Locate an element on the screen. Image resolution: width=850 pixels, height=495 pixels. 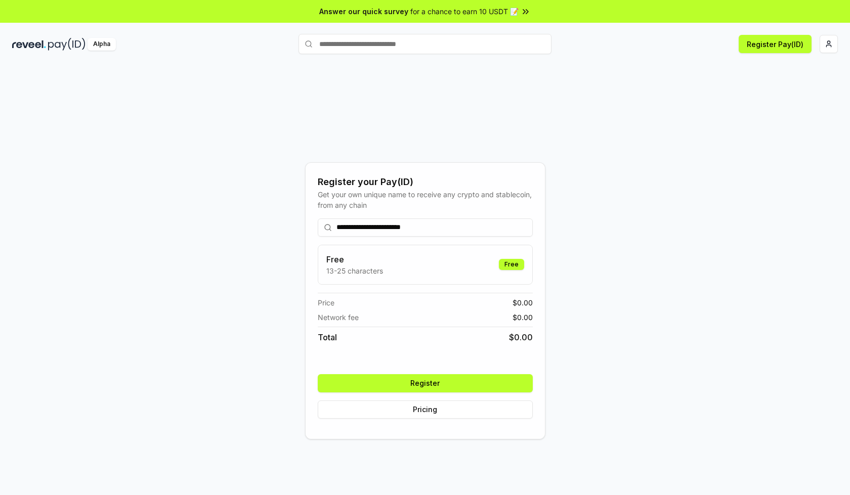
div: Free is located at coordinates (512, 265).